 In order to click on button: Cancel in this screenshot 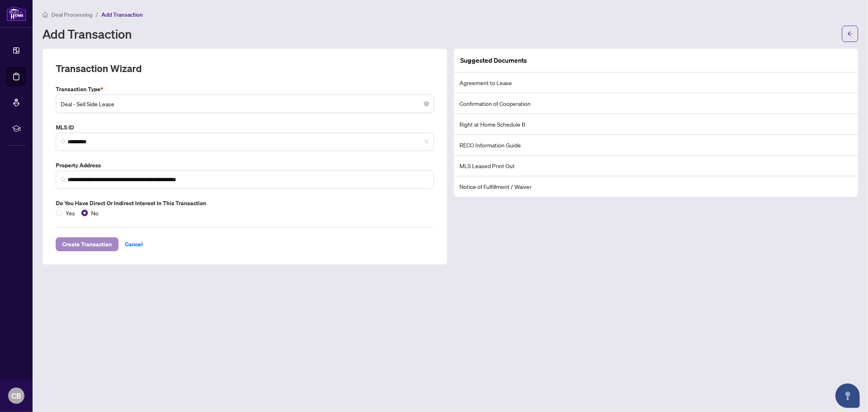, I will do `click(134, 244)`.